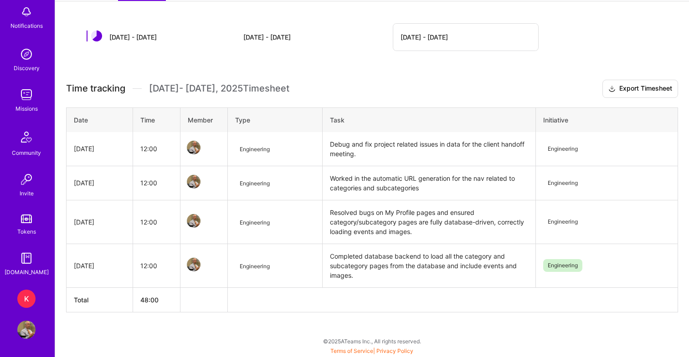  What do you see at coordinates (26, 193) in the screenshot?
I see `div: Invite` at bounding box center [26, 193].